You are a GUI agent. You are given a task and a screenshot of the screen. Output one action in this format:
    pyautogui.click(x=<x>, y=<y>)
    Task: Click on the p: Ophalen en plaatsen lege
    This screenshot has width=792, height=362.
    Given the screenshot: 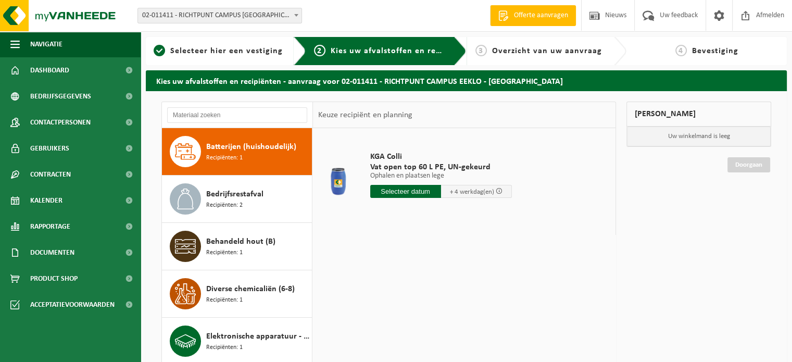 What is the action you would take?
    pyautogui.click(x=441, y=176)
    